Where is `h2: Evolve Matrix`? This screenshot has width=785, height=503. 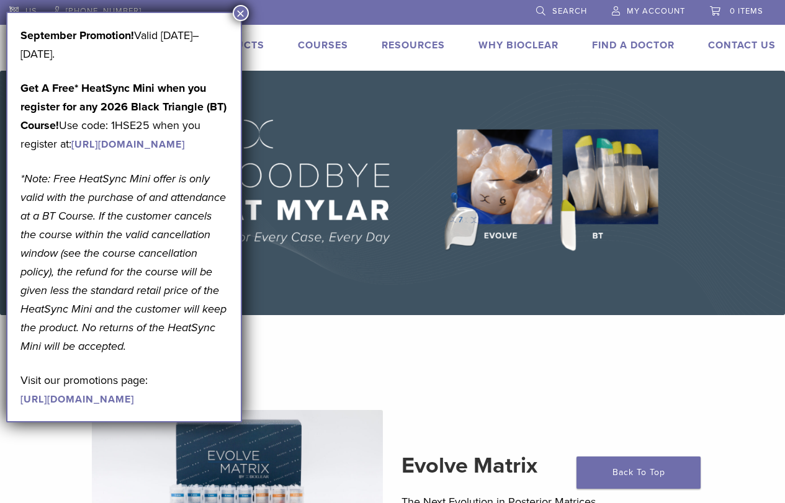
h2: Evolve Matrix is located at coordinates (548, 466).